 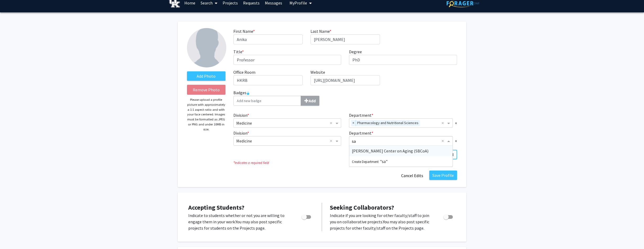 What do you see at coordinates (381, 222) in the screenshot?
I see `p: Indicate if you are looking for other faculty/staff to join you on collaborative projects. You ma...` at bounding box center [381, 222].